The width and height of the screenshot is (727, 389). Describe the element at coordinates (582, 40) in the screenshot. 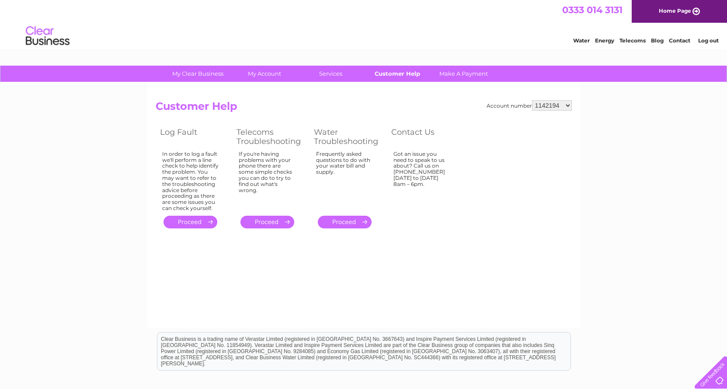

I see `a: Water` at that location.